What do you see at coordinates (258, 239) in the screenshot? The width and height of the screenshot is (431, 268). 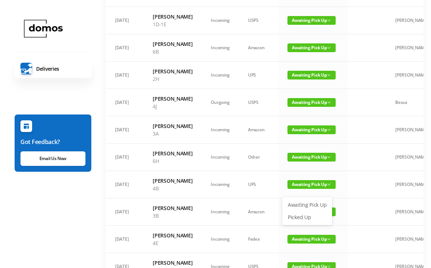 I see `td: Fedex` at bounding box center [258, 239].